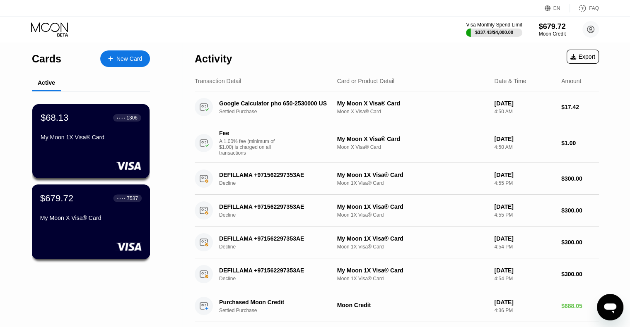 This screenshot has height=327, width=630. Describe the element at coordinates (579, 306) in the screenshot. I see `div: $688.05` at that location.